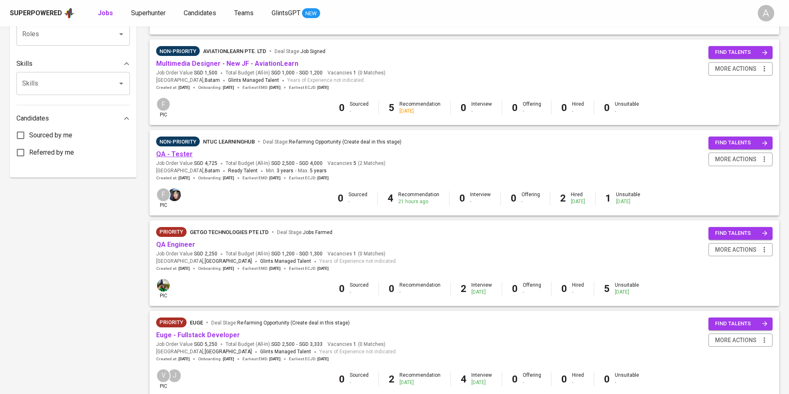 Image resolution: width=789 pixels, height=394 pixels. Describe the element at coordinates (36, 13) in the screenshot. I see `div: Superpowered` at that location.